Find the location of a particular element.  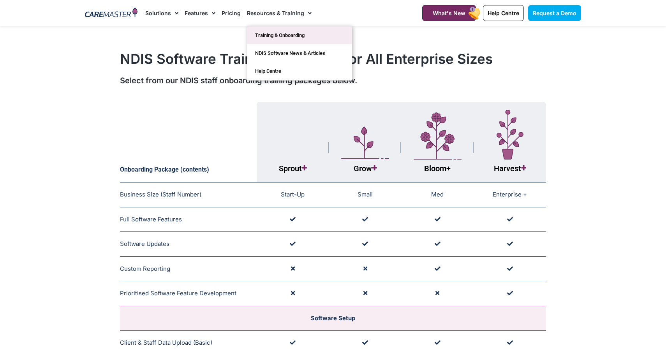

span: Software Setup is located at coordinates (333, 318).